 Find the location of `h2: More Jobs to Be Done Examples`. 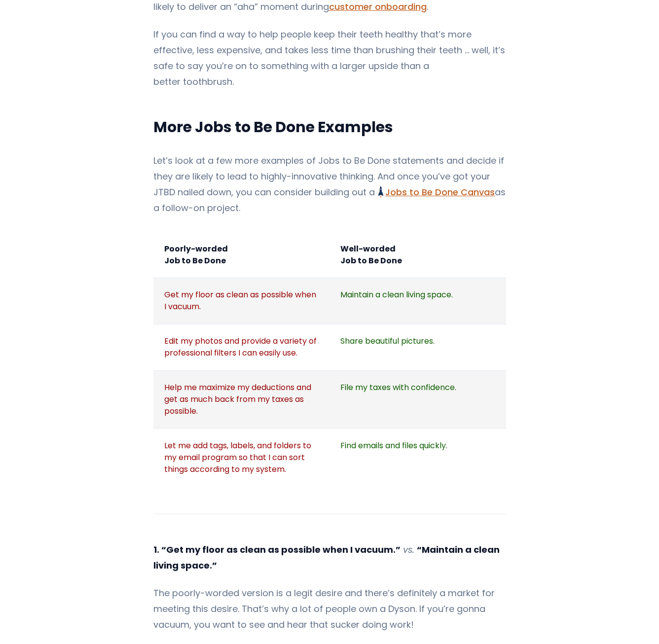

h2: More Jobs to Be Done Examples is located at coordinates (329, 127).